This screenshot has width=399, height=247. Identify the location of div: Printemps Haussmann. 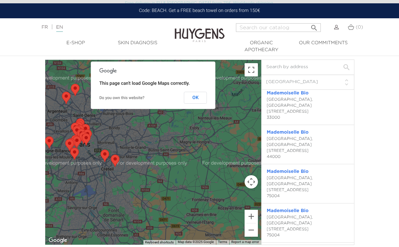
(77, 132).